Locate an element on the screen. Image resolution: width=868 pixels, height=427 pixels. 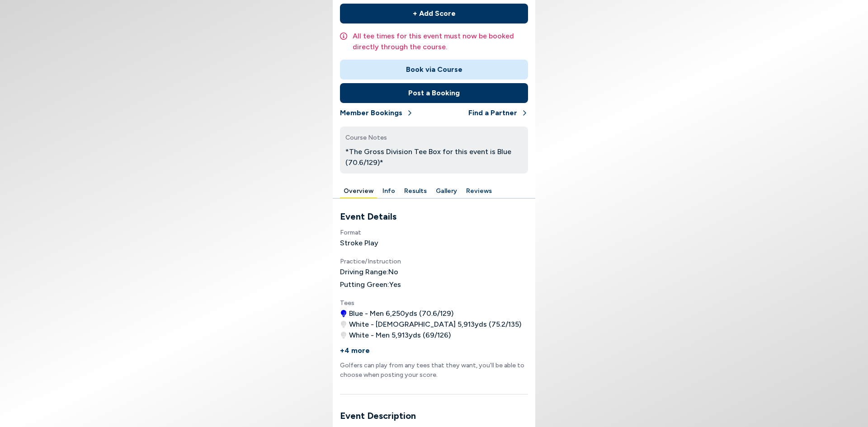
button: Find a Partner is located at coordinates (498, 113).